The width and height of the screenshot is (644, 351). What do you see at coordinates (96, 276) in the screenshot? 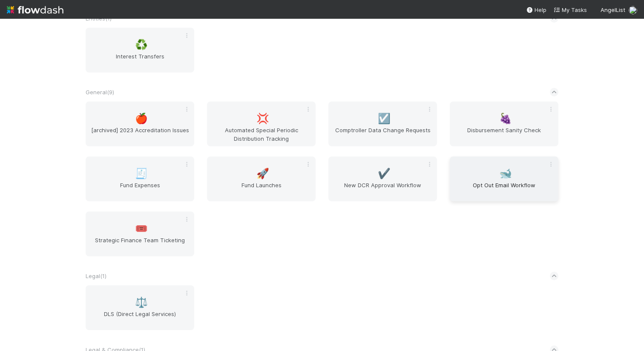
I see `span: Legal ( 1 )` at bounding box center [96, 276].